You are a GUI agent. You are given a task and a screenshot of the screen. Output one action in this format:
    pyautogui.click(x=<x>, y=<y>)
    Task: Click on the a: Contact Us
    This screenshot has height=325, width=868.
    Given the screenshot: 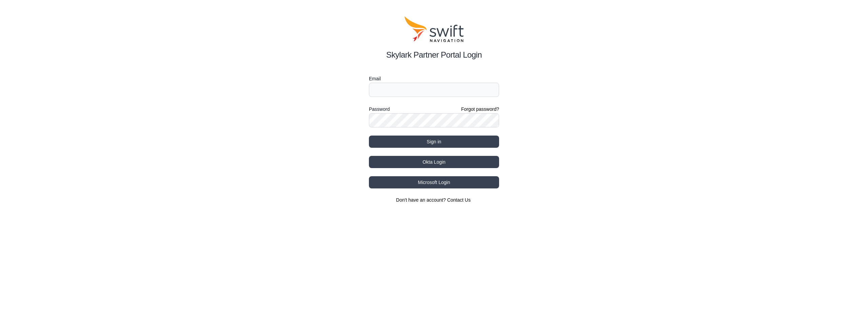 What is the action you would take?
    pyautogui.click(x=459, y=200)
    